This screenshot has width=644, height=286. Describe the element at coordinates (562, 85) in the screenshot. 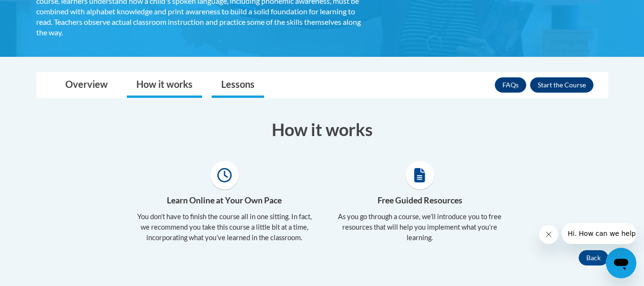

I see `button: Enroll` at that location.